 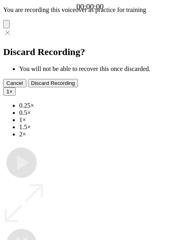 What do you see at coordinates (98, 106) in the screenshot?
I see `li: 0.25×` at bounding box center [98, 106].